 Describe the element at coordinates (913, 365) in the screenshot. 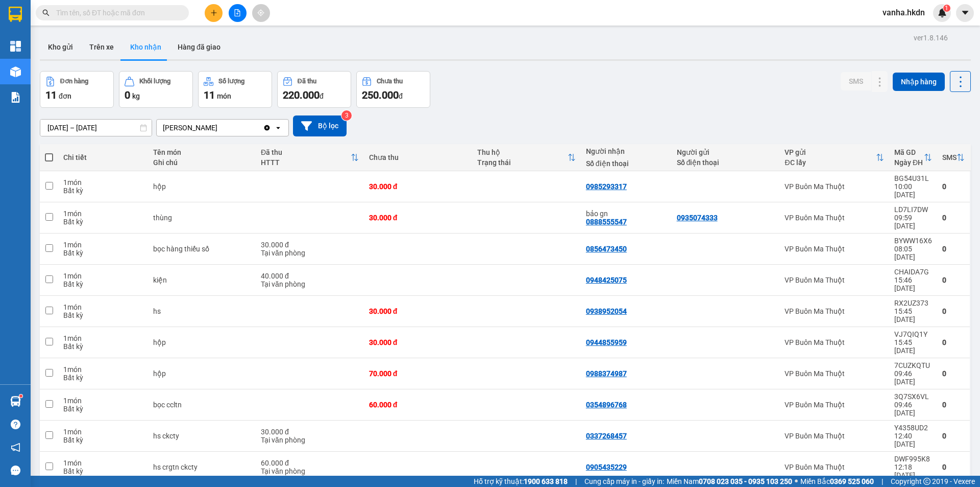

I see `div: 7CUZKQTU` at that location.